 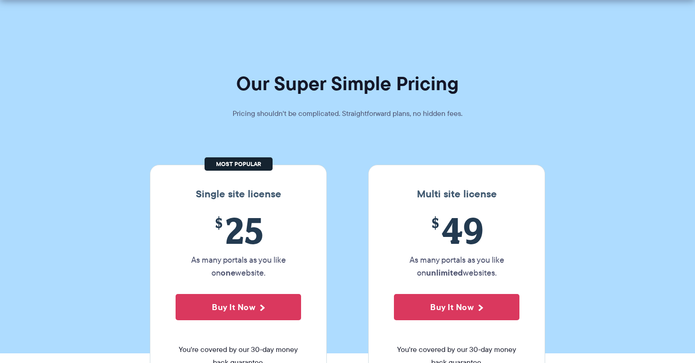 I want to click on strong: unlimited, so click(x=444, y=272).